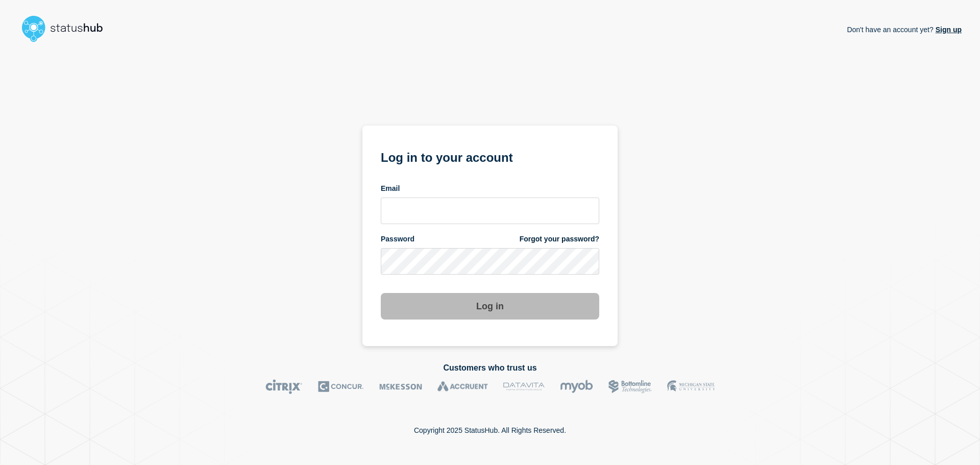 The image size is (980, 465). What do you see at coordinates (691, 386) in the screenshot?
I see `img: MSU logo` at bounding box center [691, 386].